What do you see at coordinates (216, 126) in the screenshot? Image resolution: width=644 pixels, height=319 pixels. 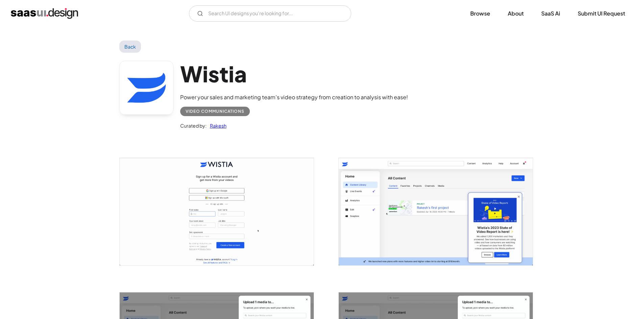 I see `a: Rakesh` at bounding box center [216, 126].